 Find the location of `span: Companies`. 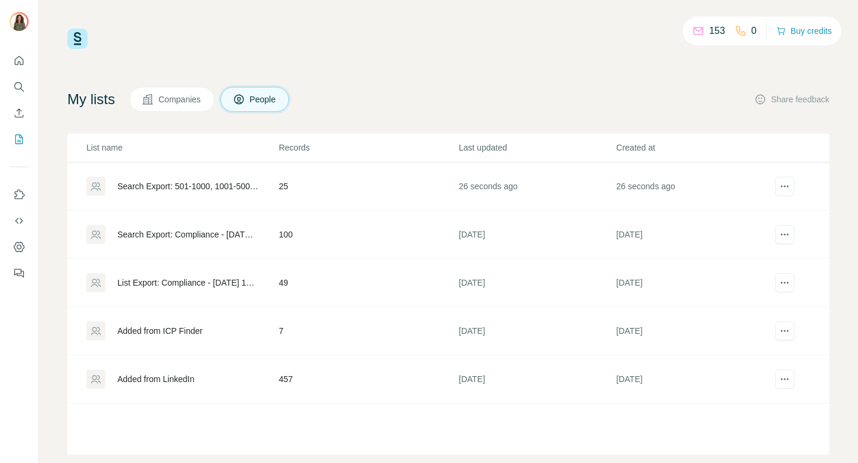

span: Companies is located at coordinates (180, 99).